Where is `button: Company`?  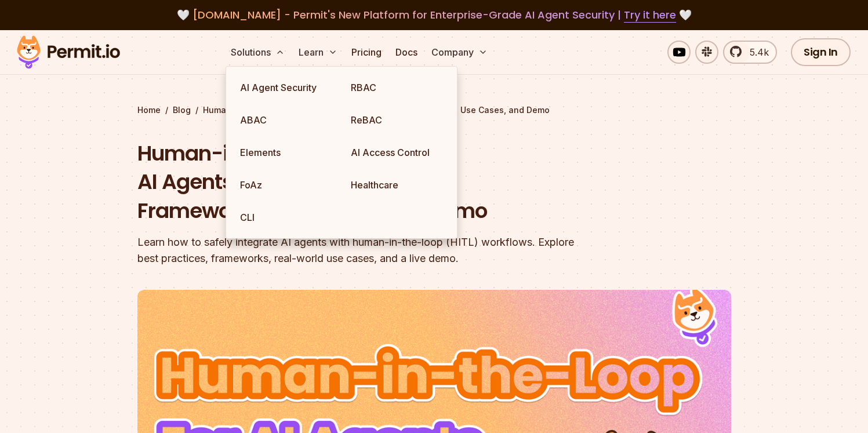 button: Company is located at coordinates (460, 52).